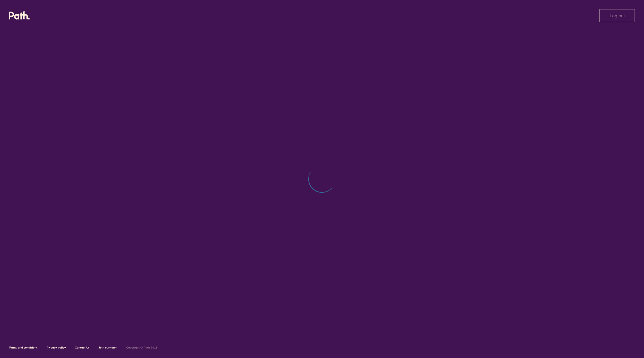 The width and height of the screenshot is (644, 358). Describe the element at coordinates (142, 348) in the screenshot. I see `h6: Copyright © Path 2018` at that location.